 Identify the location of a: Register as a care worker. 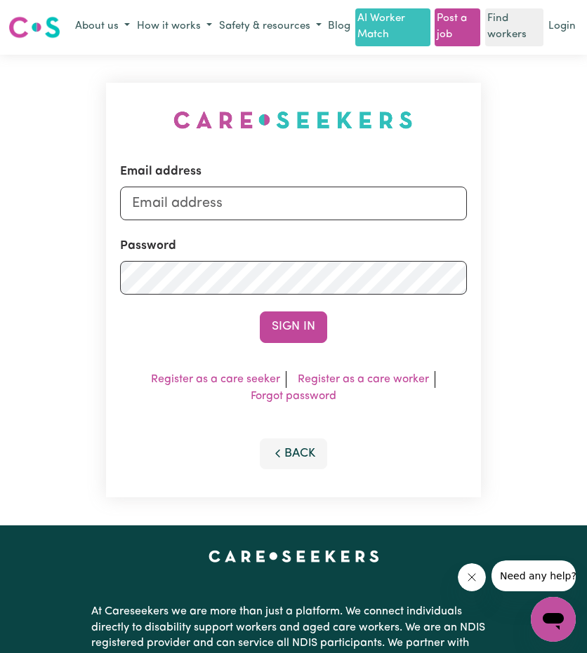
(363, 380).